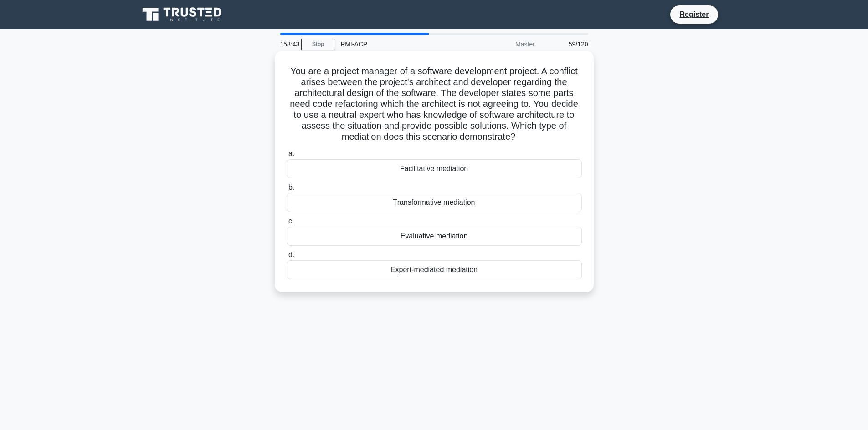  I want to click on div: Transformative mediation, so click(434, 203).